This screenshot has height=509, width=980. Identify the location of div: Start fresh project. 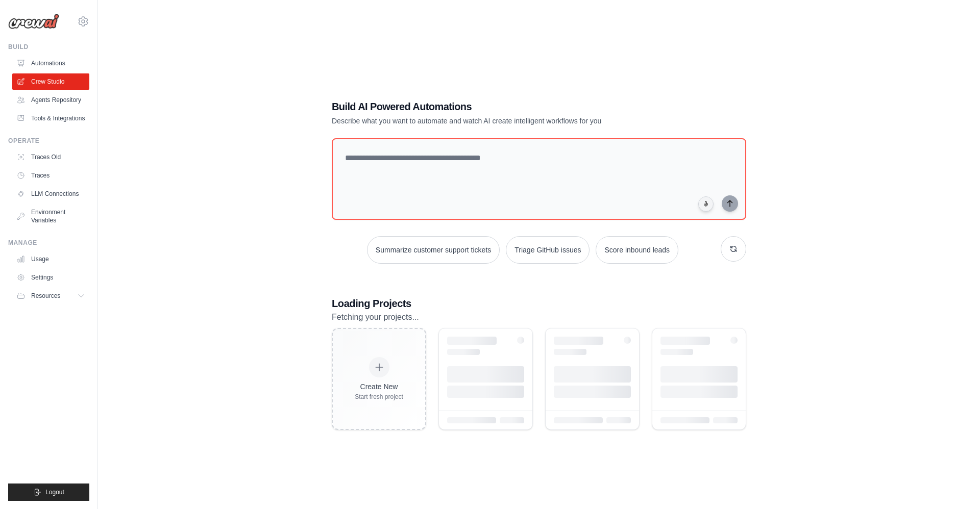
(379, 397).